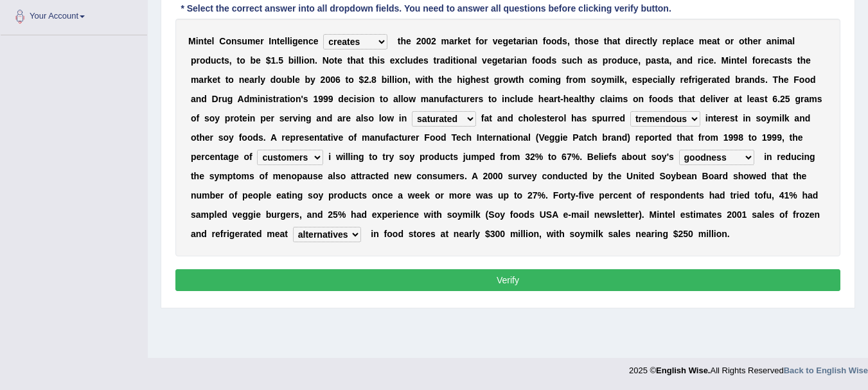 Image resolution: width=868 pixels, height=390 pixels. I want to click on b: g, so click(497, 79).